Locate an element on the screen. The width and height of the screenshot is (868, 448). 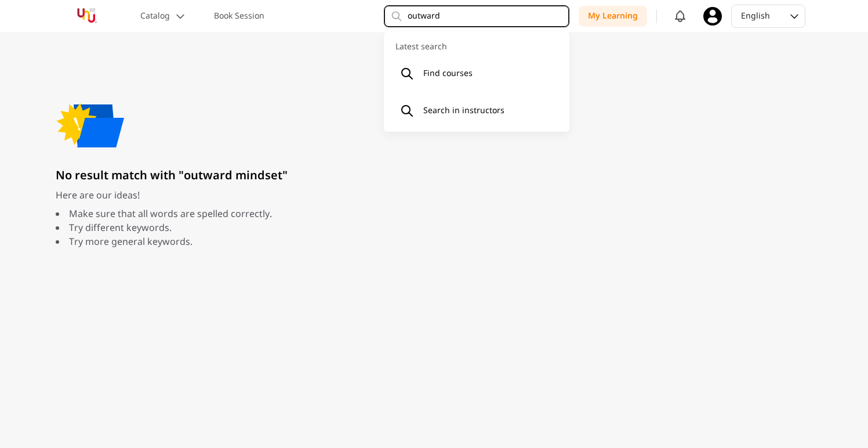
li: Make sure that all words are spelled correctly. is located at coordinates (433, 214).